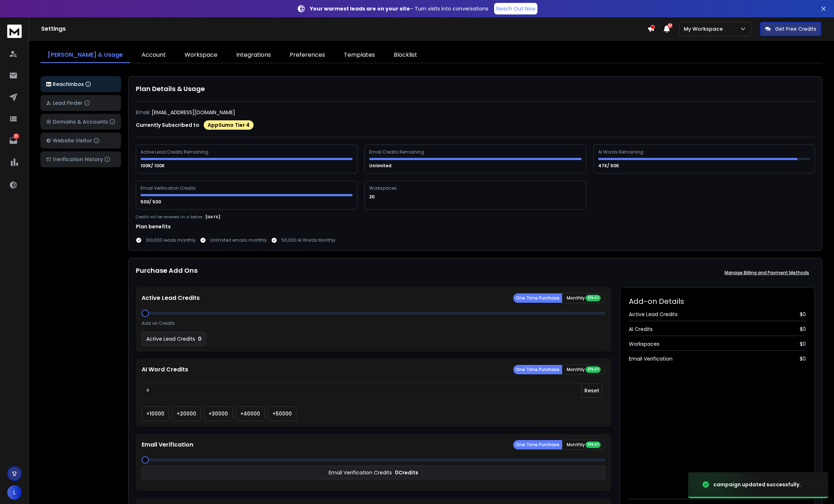 This screenshot has width=834, height=504. Describe the element at coordinates (81, 141) in the screenshot. I see `button: Website Visitor` at that location.